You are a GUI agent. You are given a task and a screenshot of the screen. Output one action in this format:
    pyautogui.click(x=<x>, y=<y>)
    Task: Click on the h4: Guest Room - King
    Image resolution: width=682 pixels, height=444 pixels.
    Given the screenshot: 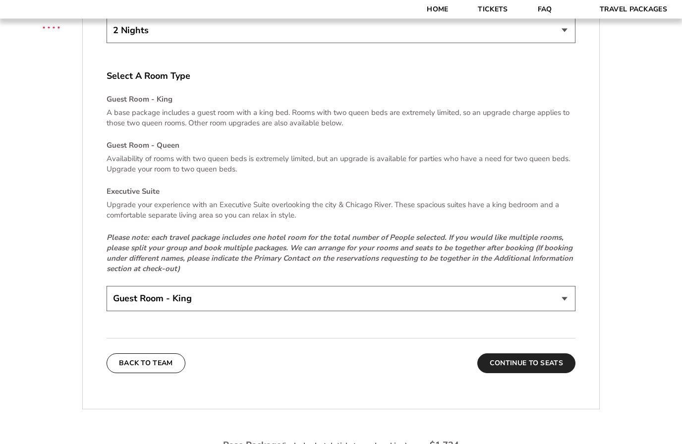 What is the action you would take?
    pyautogui.click(x=341, y=100)
    